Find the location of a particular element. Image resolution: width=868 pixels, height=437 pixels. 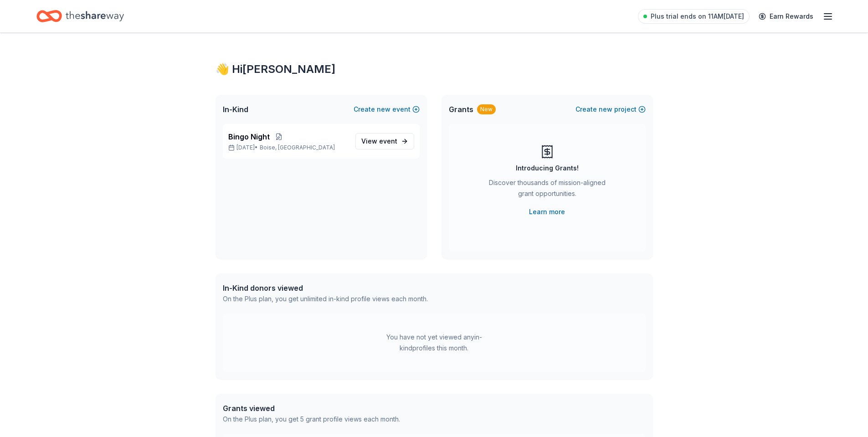

div: New is located at coordinates (486, 109).